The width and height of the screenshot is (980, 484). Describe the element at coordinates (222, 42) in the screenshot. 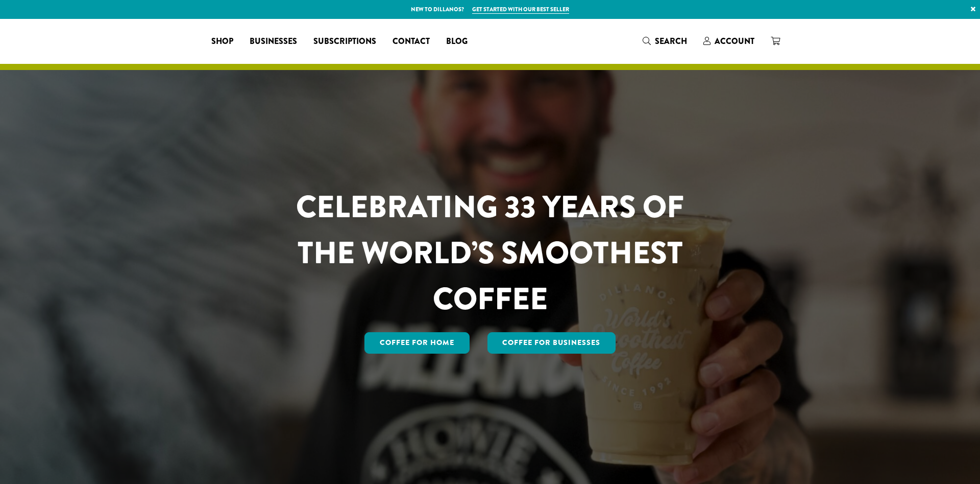

I see `span: Shop` at that location.